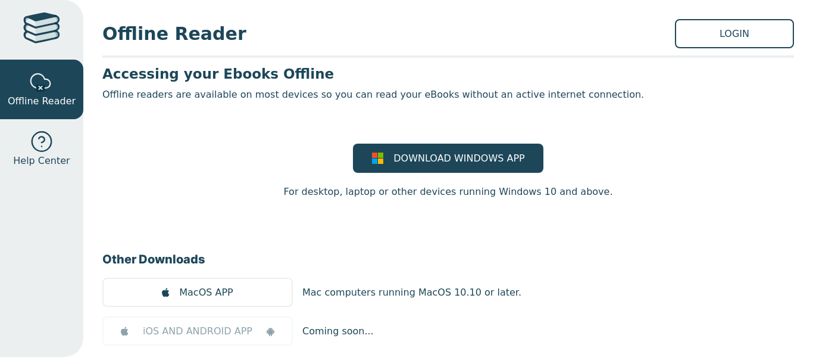 This screenshot has width=813, height=357. I want to click on p: Offline readers are available on most devices so you can read your eBooks without an active inter..., so click(448, 95).